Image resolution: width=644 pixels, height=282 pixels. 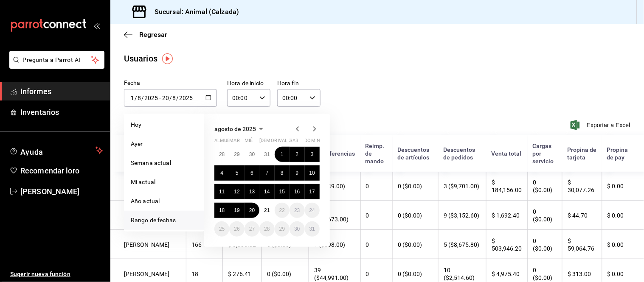 I want to click on abbr: 18 de agosto de 2025, so click(x=221, y=210).